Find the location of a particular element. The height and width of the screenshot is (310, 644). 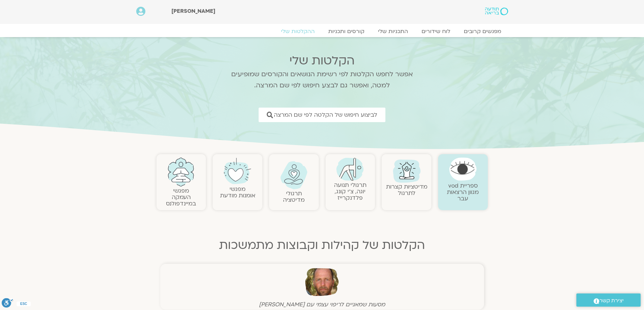

a: ספריית vodמגוון הרצאות עבר is located at coordinates (463, 192).